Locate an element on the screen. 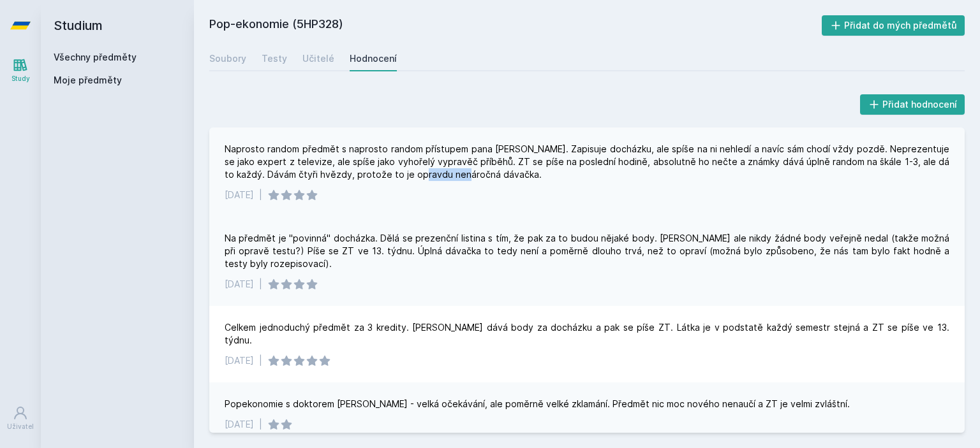 The image size is (980, 448). a: Testy is located at coordinates (274, 59).